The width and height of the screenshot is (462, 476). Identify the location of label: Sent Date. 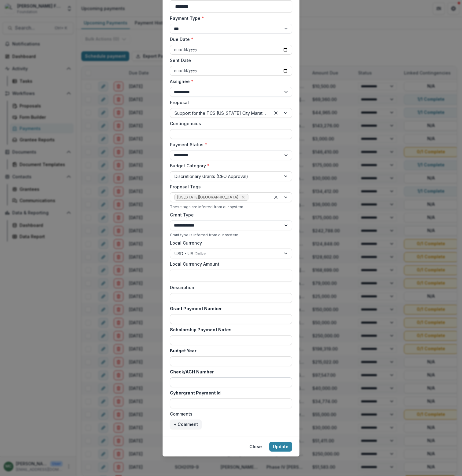
(229, 60).